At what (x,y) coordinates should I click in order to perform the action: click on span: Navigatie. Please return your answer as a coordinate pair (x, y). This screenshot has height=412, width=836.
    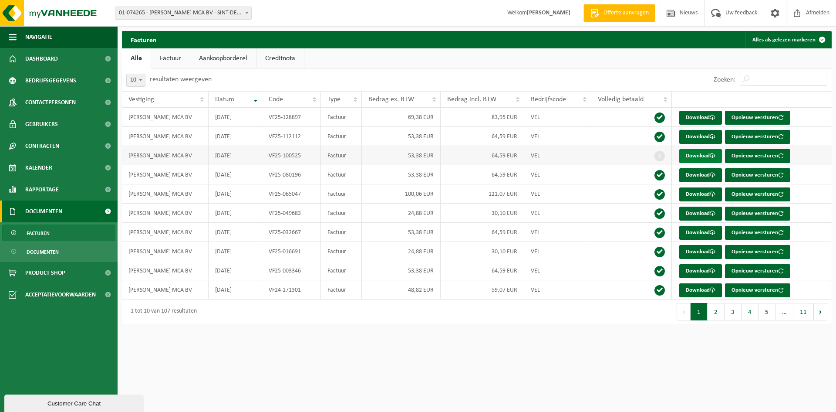
    Looking at the image, I should click on (39, 37).